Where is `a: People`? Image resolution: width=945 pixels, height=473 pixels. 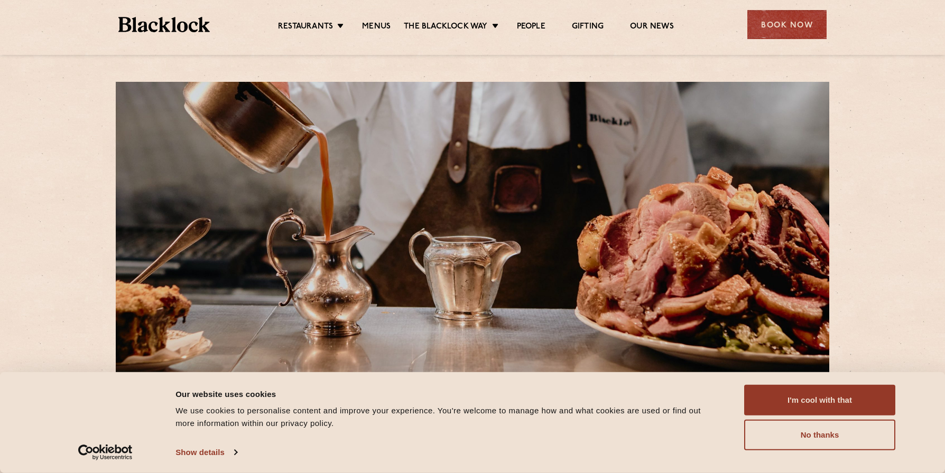
a: People is located at coordinates (531, 27).